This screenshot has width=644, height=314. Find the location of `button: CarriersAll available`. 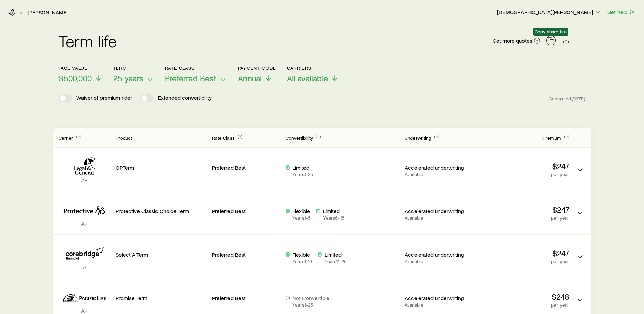

button: CarriersAll available is located at coordinates (313, 74).